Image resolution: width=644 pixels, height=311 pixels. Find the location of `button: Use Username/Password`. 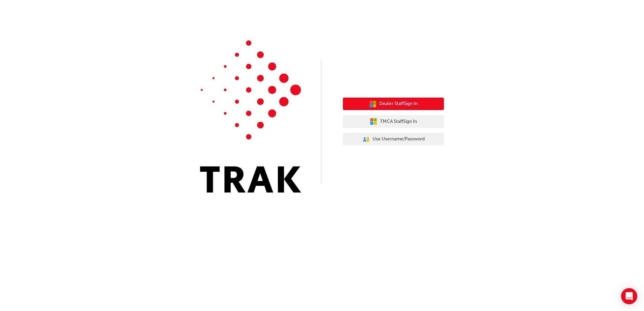

button: Use Username/Password is located at coordinates (393, 139).